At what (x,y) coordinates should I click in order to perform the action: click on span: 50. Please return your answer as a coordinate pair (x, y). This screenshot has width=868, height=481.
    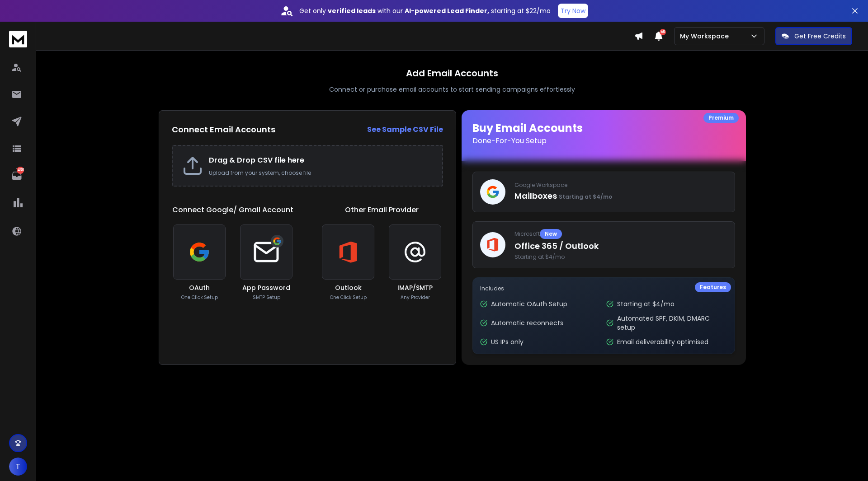
    Looking at the image, I should click on (663, 32).